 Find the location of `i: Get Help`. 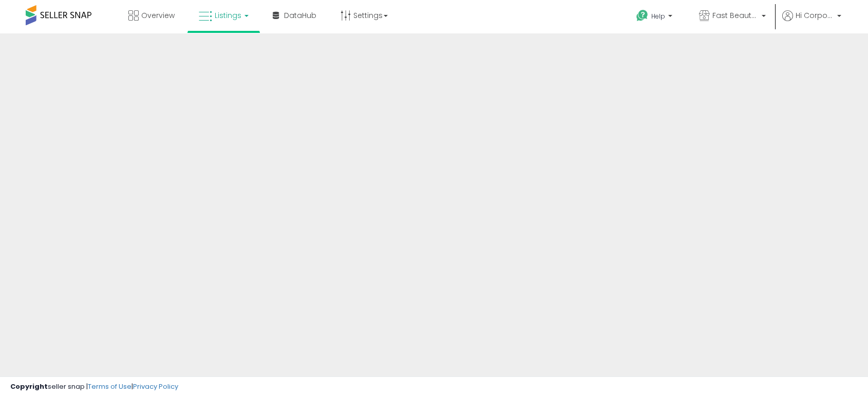

i: Get Help is located at coordinates (642, 16).